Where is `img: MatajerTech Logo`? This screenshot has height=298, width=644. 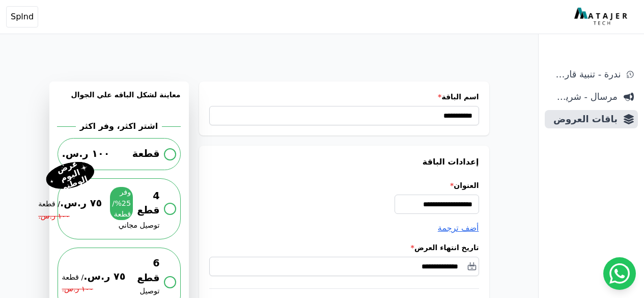 img: MatajerTech Logo is located at coordinates (601, 17).